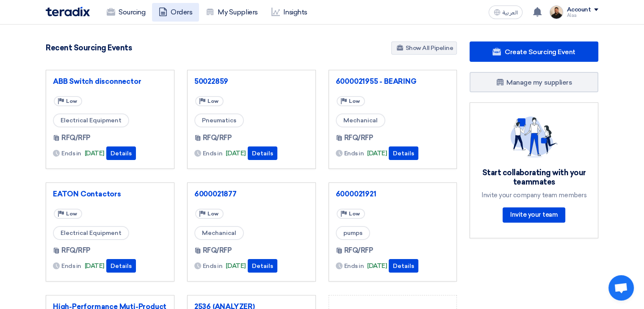 The height and width of the screenshot is (309, 644). I want to click on a: 6000021921, so click(393, 194).